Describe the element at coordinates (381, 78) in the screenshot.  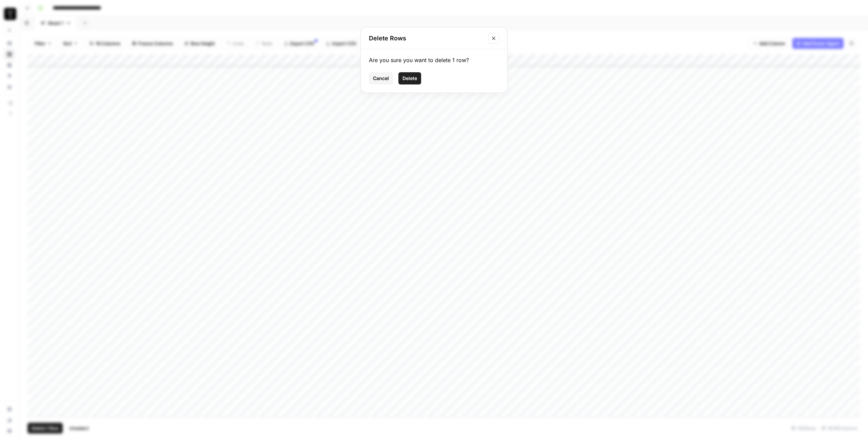
I see `span: Cancel` at that location.